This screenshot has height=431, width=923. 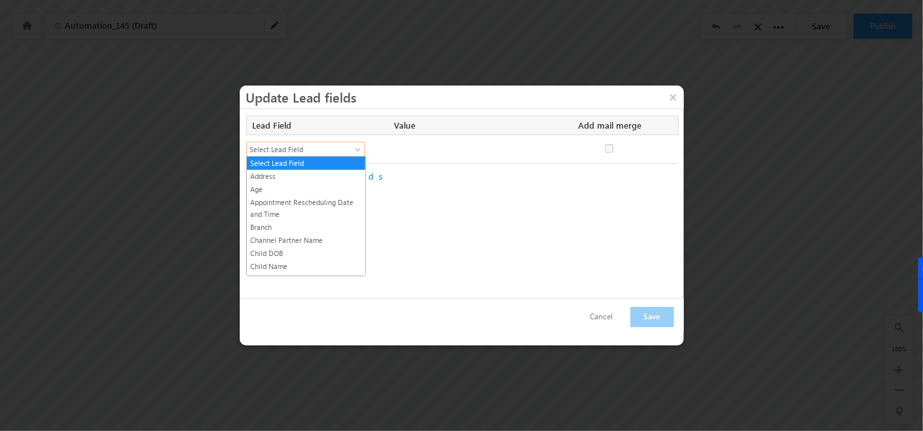 I want to click on a: Age, so click(x=306, y=189).